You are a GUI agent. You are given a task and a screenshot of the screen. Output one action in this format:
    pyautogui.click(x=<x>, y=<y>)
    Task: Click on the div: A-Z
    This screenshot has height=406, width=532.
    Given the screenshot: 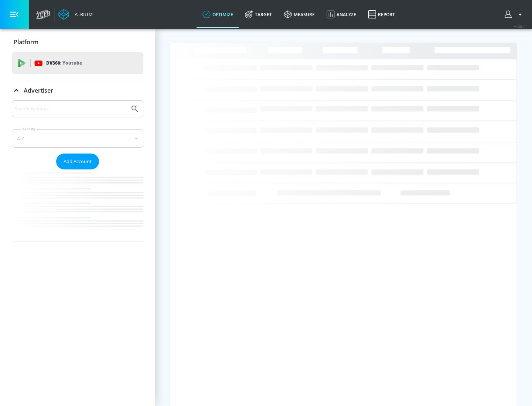 What is the action you would take?
    pyautogui.click(x=78, y=139)
    